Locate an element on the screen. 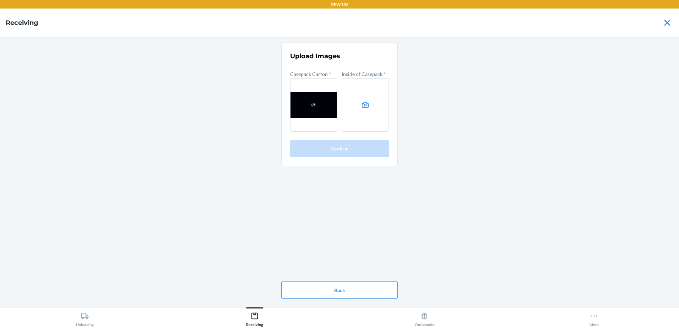  button: Receiving is located at coordinates (254, 317).